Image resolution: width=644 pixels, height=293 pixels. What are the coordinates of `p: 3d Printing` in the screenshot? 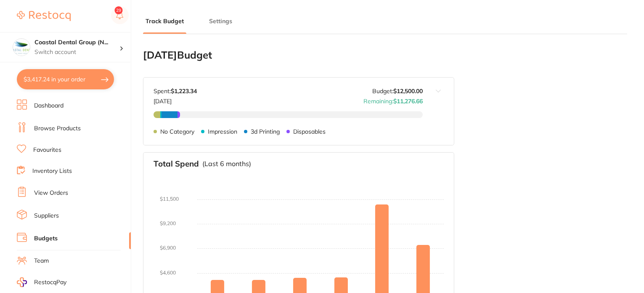 It's located at (265, 132).